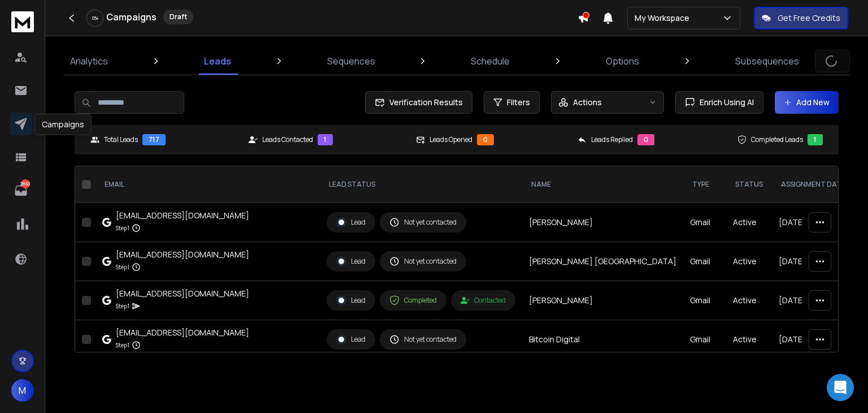  What do you see at coordinates (602, 339) in the screenshot?
I see `td: Bitcoin Digital` at bounding box center [602, 339].